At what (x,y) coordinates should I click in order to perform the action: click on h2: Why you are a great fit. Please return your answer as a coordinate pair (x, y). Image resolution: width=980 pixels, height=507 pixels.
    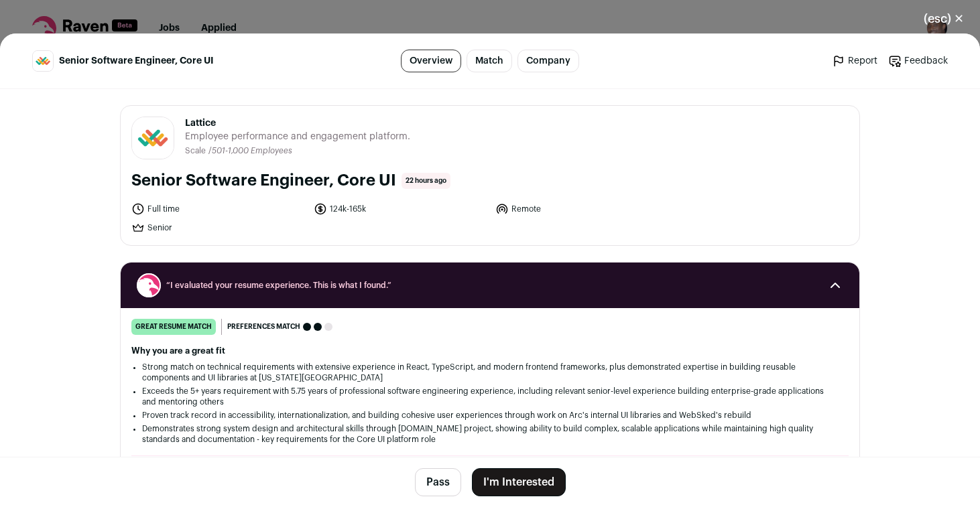
    Looking at the image, I should click on (490, 351).